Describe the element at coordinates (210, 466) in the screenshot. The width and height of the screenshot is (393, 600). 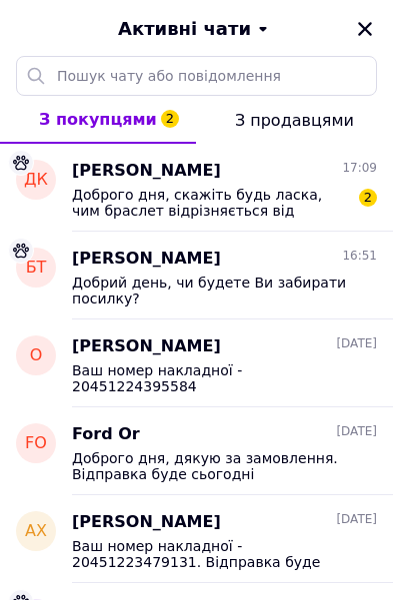
I see `span: Доброго дня, дякую за замовлення. Відправка буде сьогодні` at that location.